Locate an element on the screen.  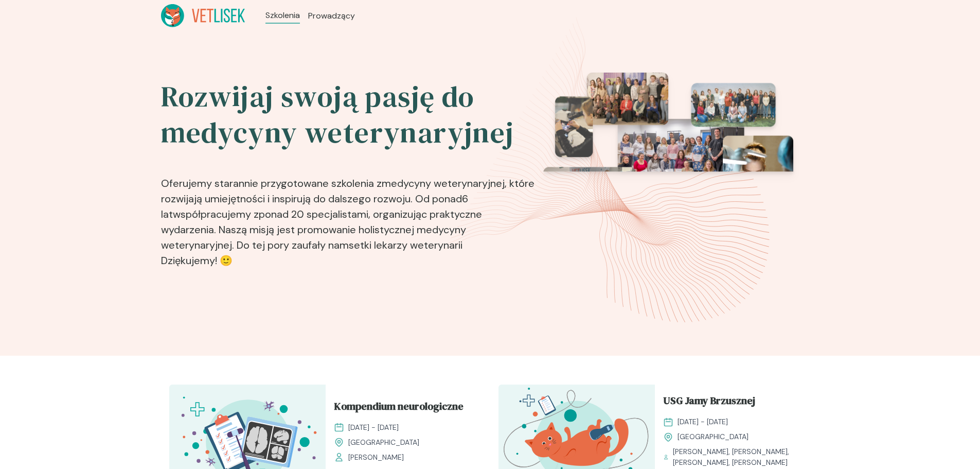
a: Kompendium neurologiczne is located at coordinates (404, 408).